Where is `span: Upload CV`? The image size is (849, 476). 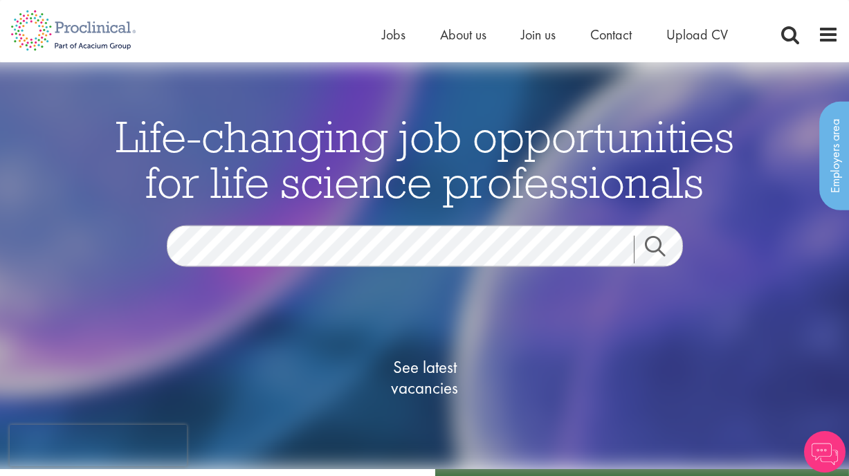
span: Upload CV is located at coordinates (697, 35).